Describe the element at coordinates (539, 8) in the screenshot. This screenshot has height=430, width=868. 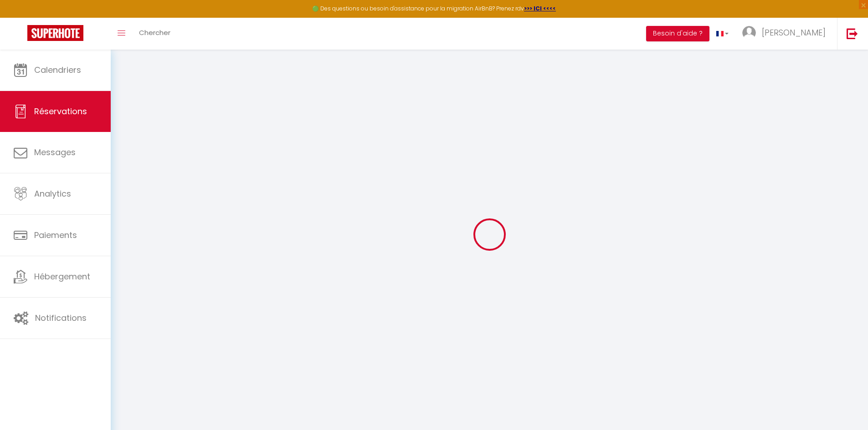
I see `strong: >>> ICI <<<<` at that location.